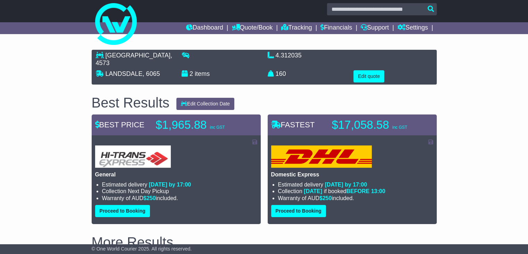 The height and width of the screenshot is (254, 528). What do you see at coordinates (352, 174) in the screenshot?
I see `p: Domestic Express` at bounding box center [352, 174].